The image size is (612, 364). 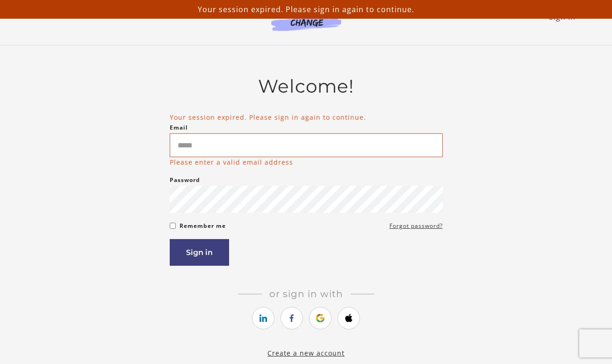 What do you see at coordinates (231, 162) in the screenshot?
I see `p: Please enter a valid email address` at bounding box center [231, 162].